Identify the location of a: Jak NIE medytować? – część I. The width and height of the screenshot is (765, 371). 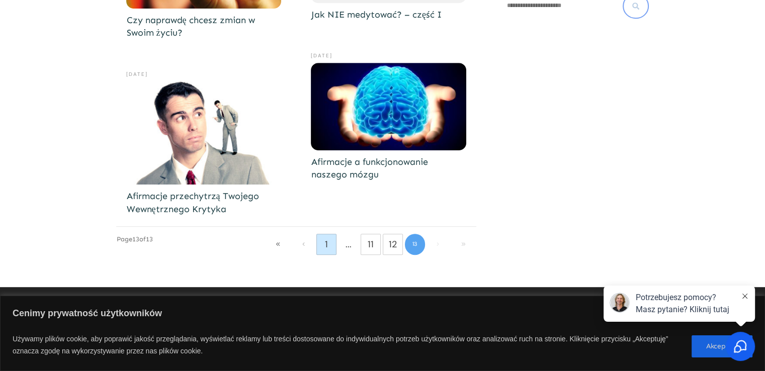
(376, 15).